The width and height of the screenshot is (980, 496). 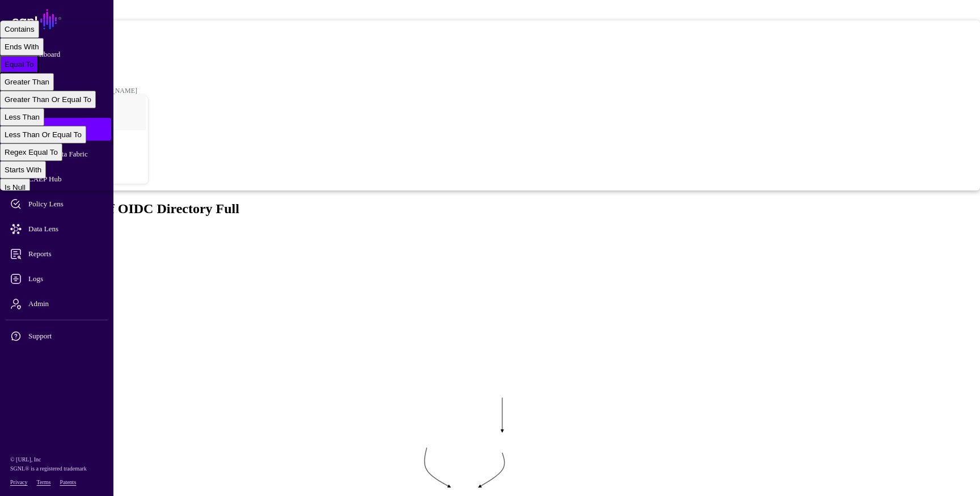 I want to click on span: Ends With, so click(x=21, y=47).